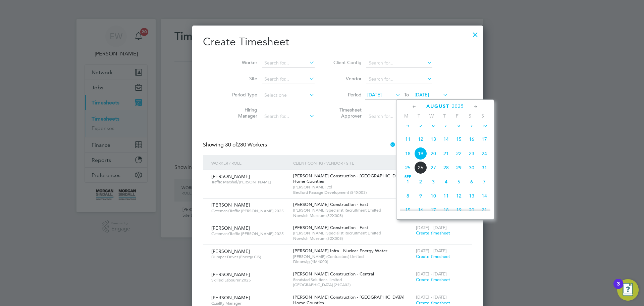  Describe the element at coordinates (459, 154) in the screenshot. I see `span: 22` at that location.